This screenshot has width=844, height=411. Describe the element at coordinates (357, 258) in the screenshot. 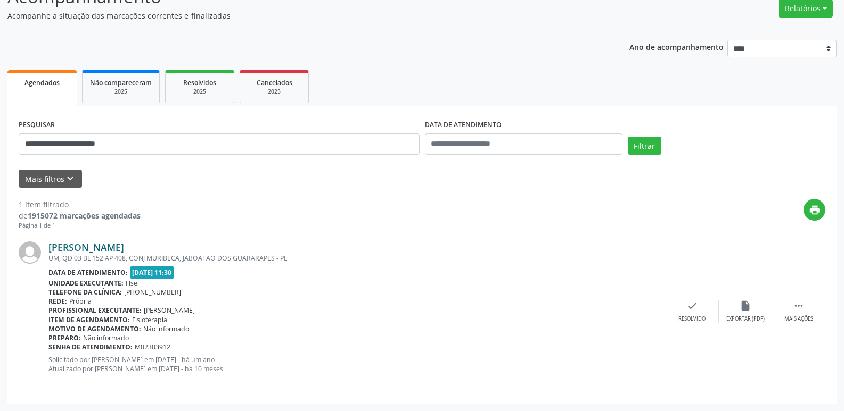

I see `div: UM, QD 03 BL 152 AP 408, CONJ MURIBECA, JABOATAO DOS GUARARAPES - PE` at that location.